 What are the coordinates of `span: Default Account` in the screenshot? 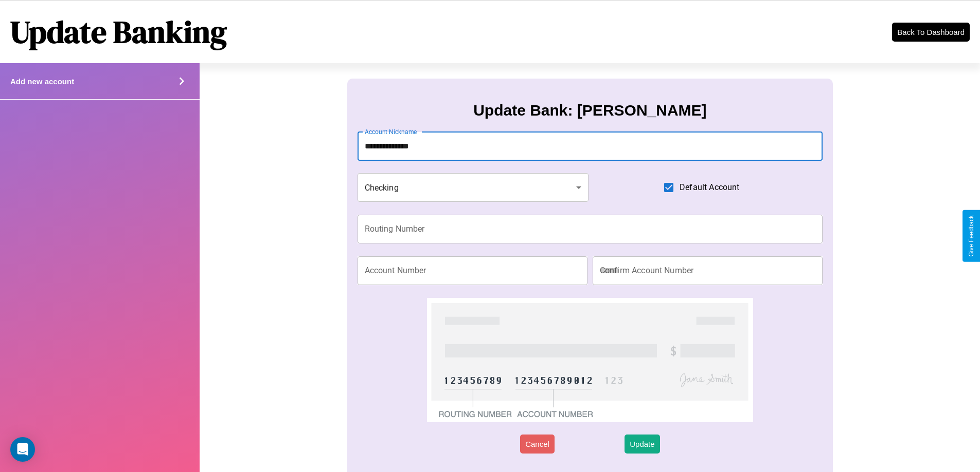 It's located at (709, 188).